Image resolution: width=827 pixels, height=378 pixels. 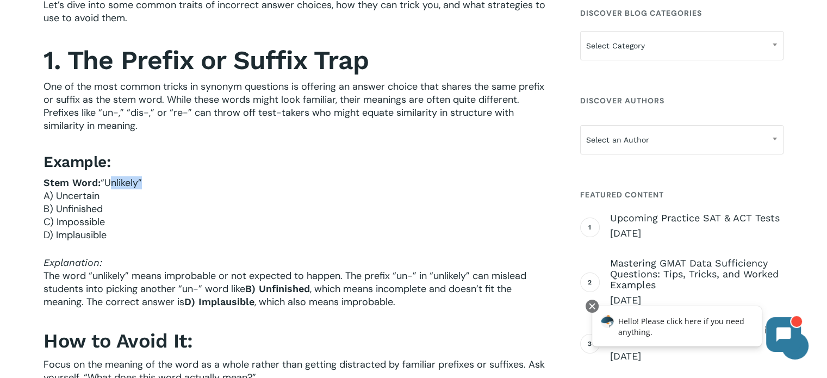 What do you see at coordinates (77, 161) in the screenshot?
I see `b: Example:` at bounding box center [77, 161].